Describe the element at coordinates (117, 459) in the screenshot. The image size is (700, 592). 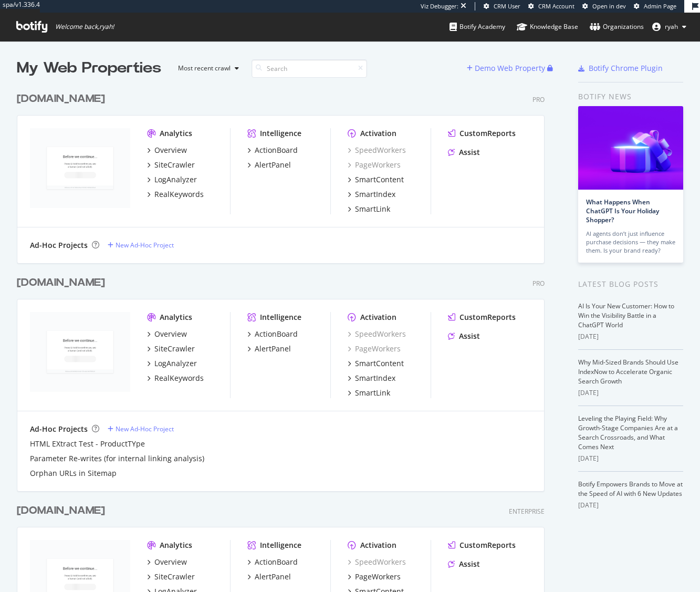
I see `a: Parameter Re-writes (for internal linking analysis)` at that location.